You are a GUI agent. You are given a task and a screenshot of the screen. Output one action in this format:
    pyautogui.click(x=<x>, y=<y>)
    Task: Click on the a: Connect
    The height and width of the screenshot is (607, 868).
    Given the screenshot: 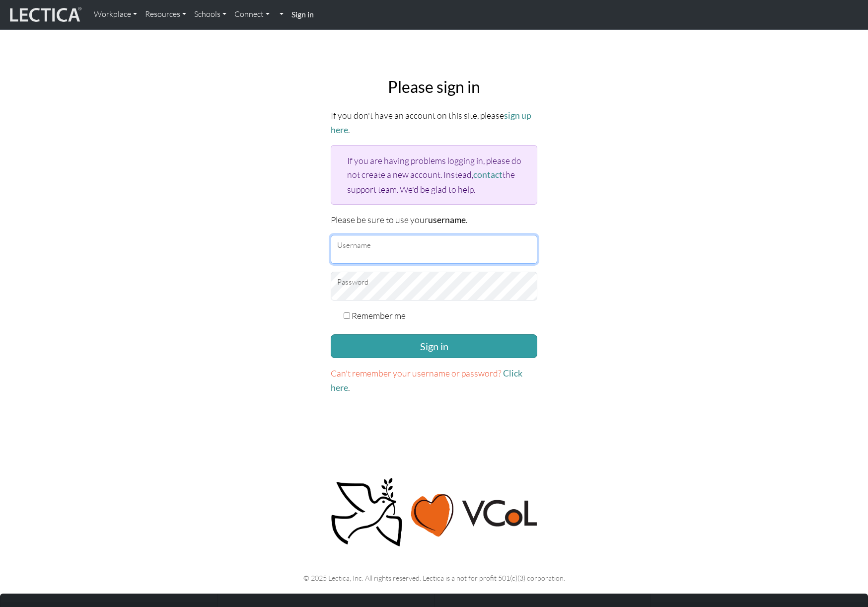 What is the action you would take?
    pyautogui.click(x=252, y=14)
    